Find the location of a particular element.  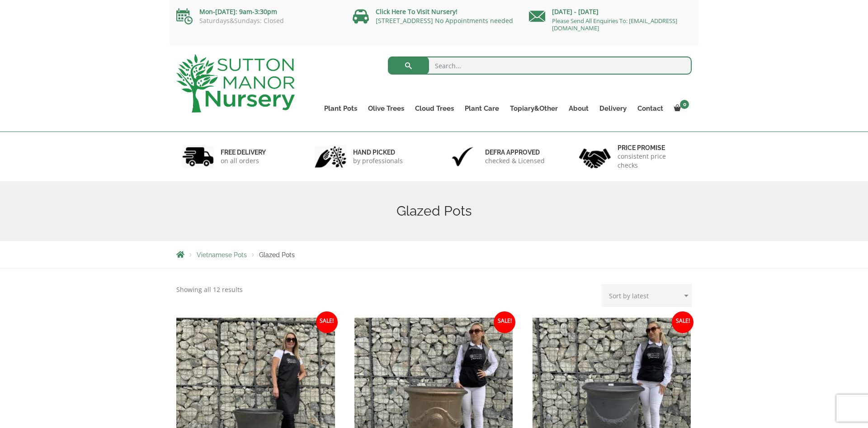

p: Saturdays&Sundays: Closed is located at coordinates (258, 21).